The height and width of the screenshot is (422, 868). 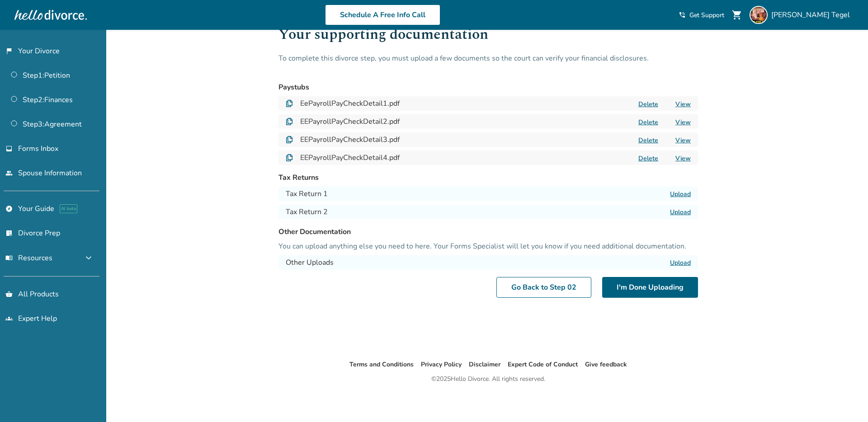 I want to click on h4: Tax Return 1, so click(x=306, y=194).